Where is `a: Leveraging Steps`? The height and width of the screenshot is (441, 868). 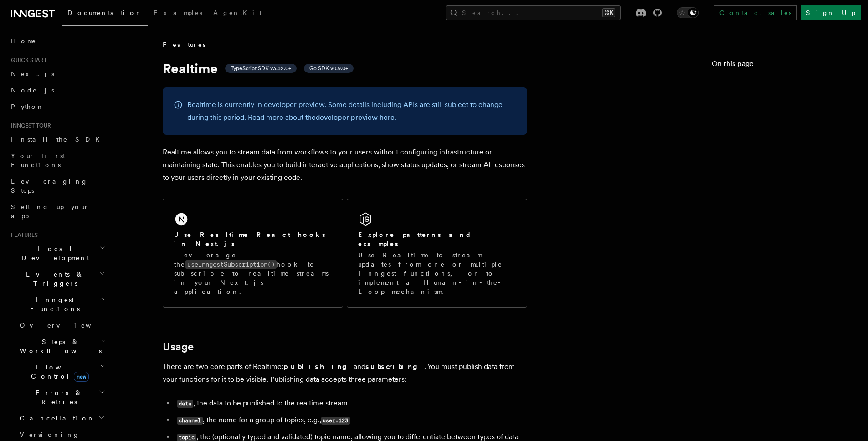 a: Leveraging Steps is located at coordinates (57, 186).